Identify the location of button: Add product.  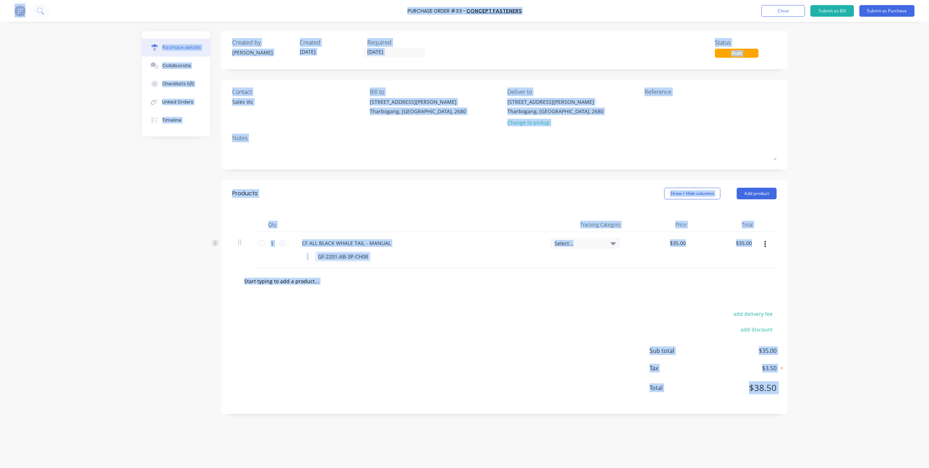
(756, 193).